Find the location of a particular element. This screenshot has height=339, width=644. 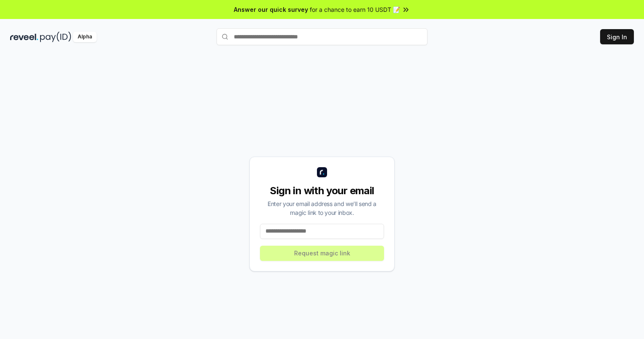

img: reveel_dark is located at coordinates (24, 37).